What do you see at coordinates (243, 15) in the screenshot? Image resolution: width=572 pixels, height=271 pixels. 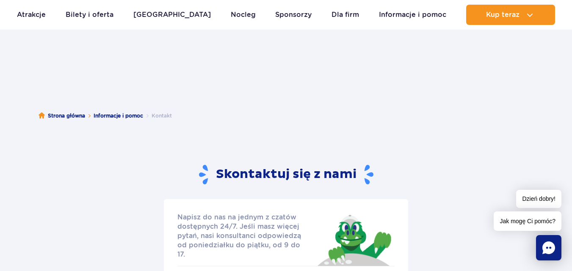 I see `a: Nocleg` at bounding box center [243, 15].